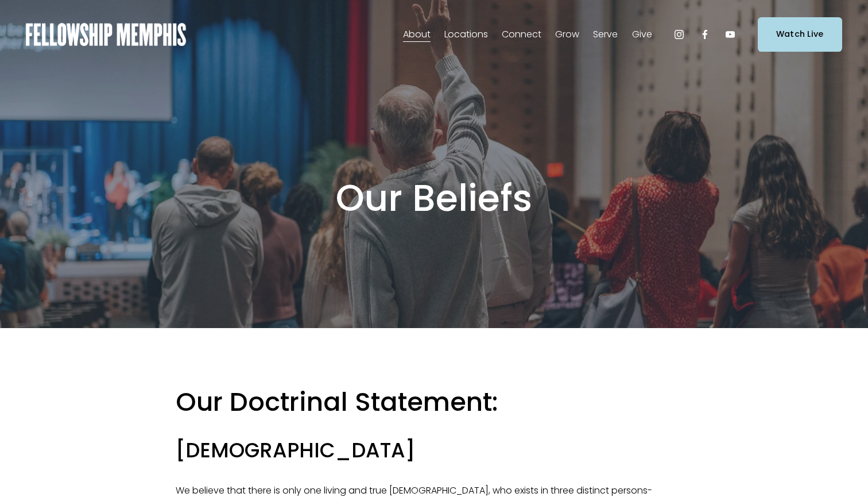 The image size is (868, 497). Describe the element at coordinates (417, 35) in the screenshot. I see `span: About` at that location.